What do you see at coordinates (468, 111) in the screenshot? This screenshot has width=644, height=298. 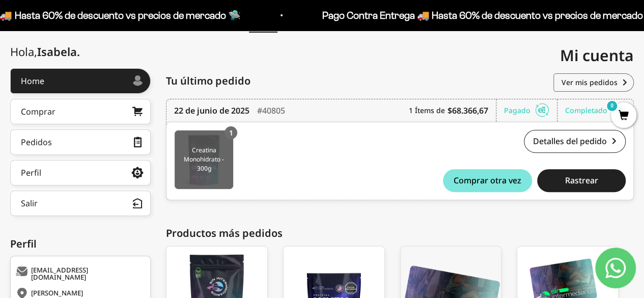 I see `b: $68.366,67` at bounding box center [468, 111].